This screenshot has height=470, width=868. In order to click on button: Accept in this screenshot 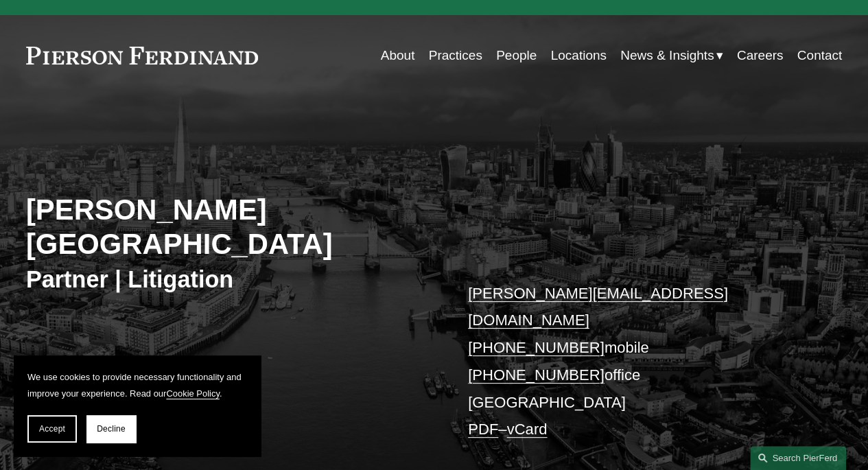, I will do `click(52, 429)`.